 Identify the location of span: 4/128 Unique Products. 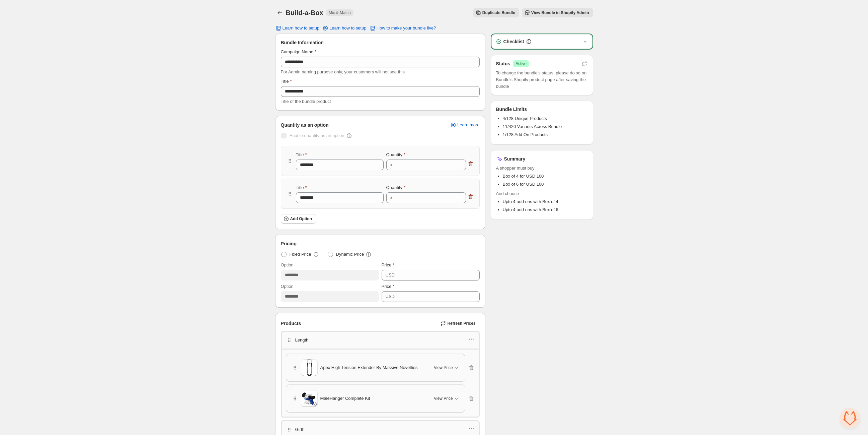
(525, 118).